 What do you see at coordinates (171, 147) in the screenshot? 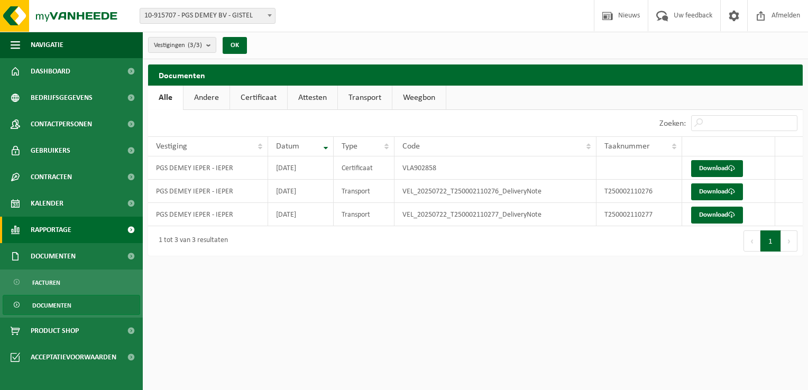
I see `span: Vestiging` at bounding box center [171, 147].